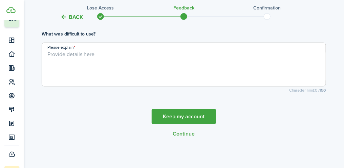 This screenshot has height=168, width=344. What do you see at coordinates (184, 34) in the screenshot?
I see `h4: What was difficult to use?` at bounding box center [184, 34].